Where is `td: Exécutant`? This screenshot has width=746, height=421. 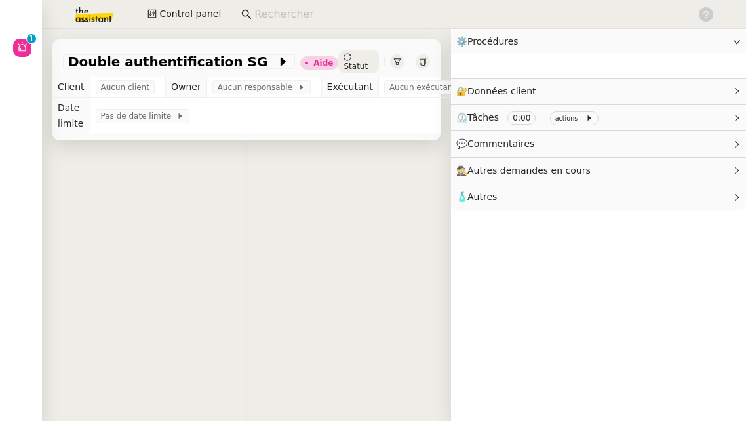
td: Exécutant is located at coordinates (349, 87).